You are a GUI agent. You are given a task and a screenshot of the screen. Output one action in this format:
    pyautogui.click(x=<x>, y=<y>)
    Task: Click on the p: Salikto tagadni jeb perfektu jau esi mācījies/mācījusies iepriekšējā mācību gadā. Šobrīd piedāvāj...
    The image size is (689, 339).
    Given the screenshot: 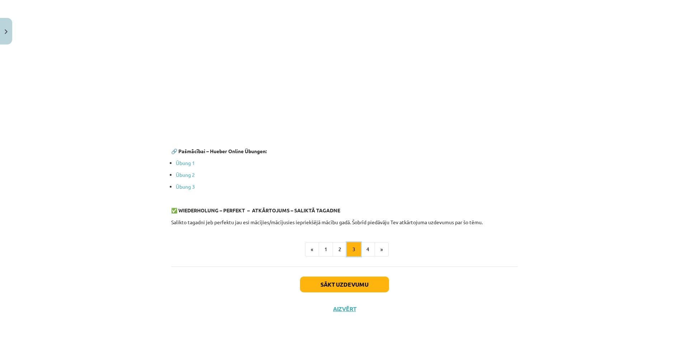 What is the action you would take?
    pyautogui.click(x=345, y=222)
    